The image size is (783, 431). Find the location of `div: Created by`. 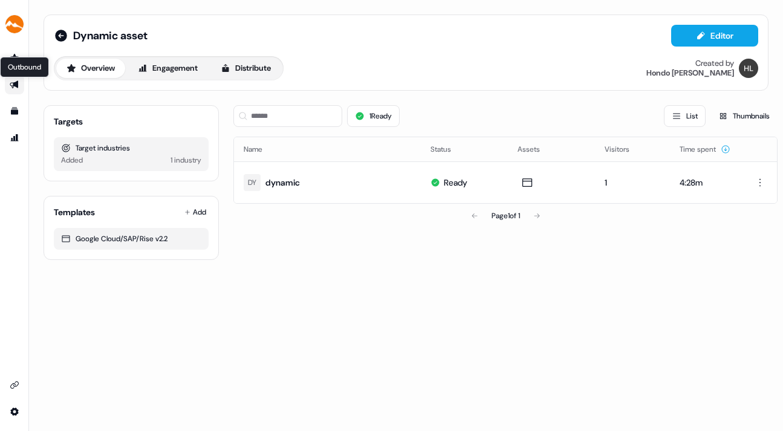

div: Created by is located at coordinates (715, 63).